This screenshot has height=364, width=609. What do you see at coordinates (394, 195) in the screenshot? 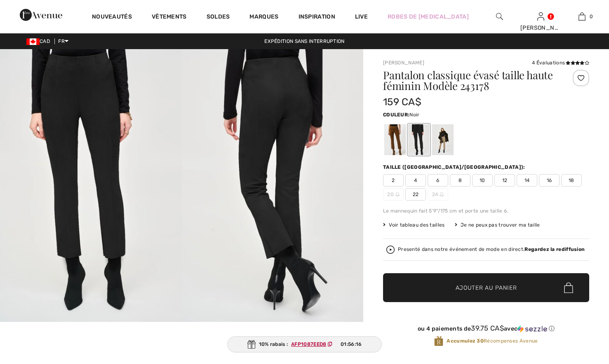
I see `span: 20` at bounding box center [394, 195].